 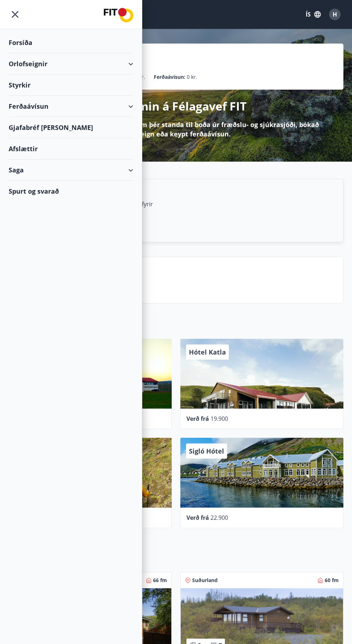 What do you see at coordinates (199, 281) in the screenshot?
I see `p: Spurt og svarað` at bounding box center [199, 281].